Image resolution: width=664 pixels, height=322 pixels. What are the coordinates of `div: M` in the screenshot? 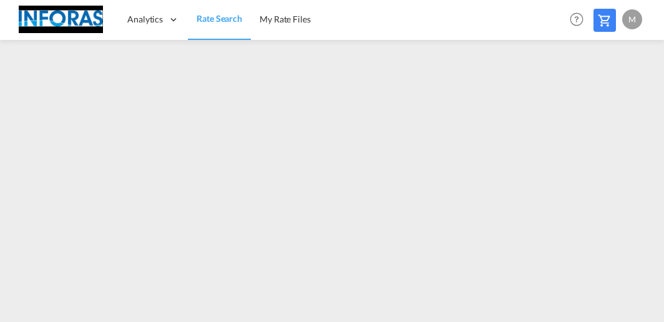 It's located at (633, 19).